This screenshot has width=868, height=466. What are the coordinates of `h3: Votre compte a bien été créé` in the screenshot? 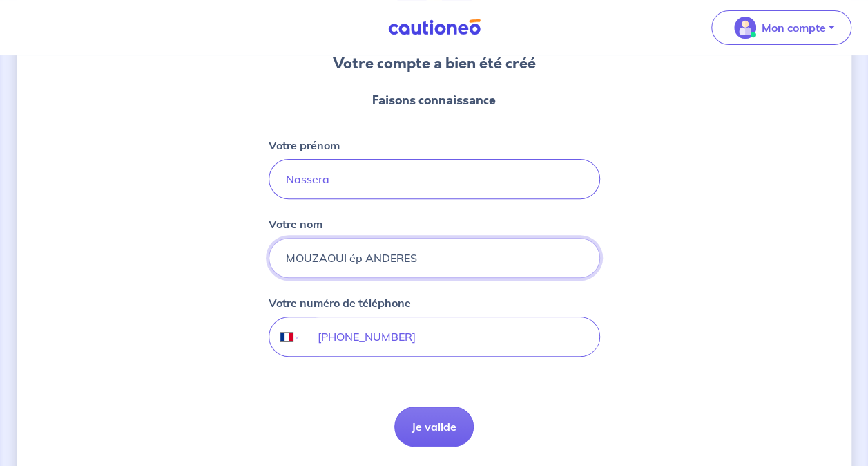 It's located at (435, 63).